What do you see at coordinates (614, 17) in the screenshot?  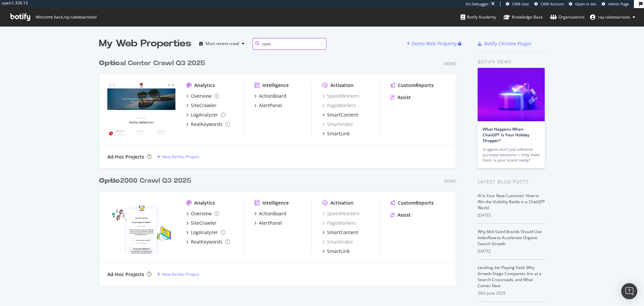 I see `span: ray.rakotoarisolo` at bounding box center [614, 17].